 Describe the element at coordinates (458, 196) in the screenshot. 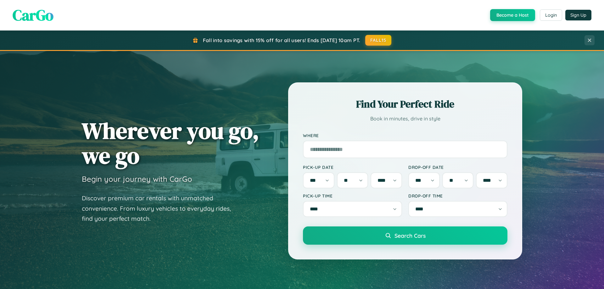

I see `label: Drop-off Time` at that location.